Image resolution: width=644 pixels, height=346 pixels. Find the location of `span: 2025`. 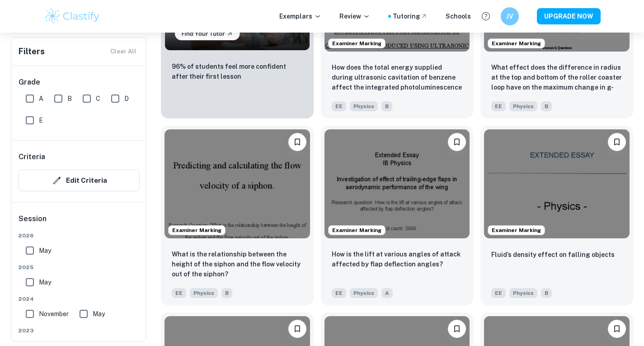

span: 2025 is located at coordinates (79, 268).